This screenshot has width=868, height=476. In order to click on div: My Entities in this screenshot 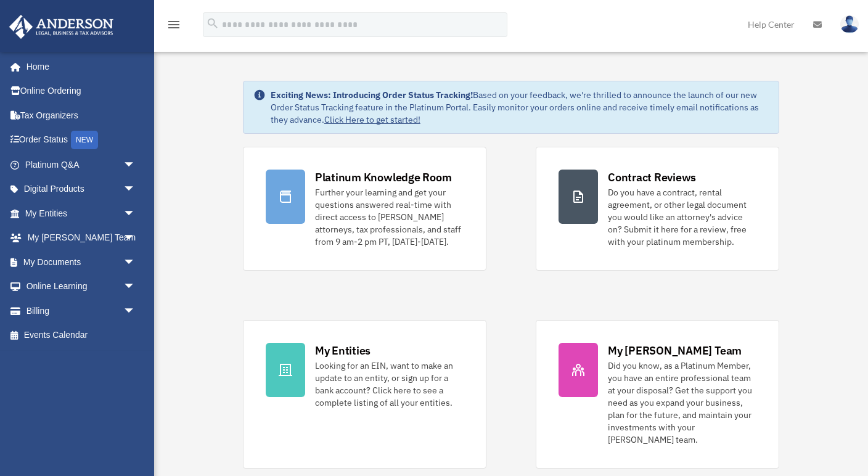, I will do `click(343, 350)`.